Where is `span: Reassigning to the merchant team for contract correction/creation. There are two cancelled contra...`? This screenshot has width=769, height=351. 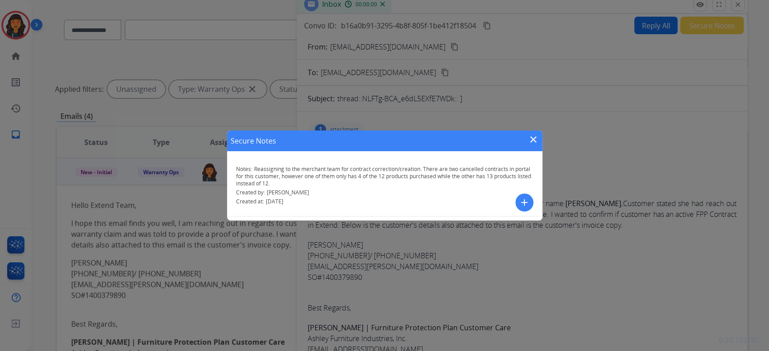 span: Reassigning to the merchant team for contract correction/creation. There are two cancelled contra... is located at coordinates (383, 176).